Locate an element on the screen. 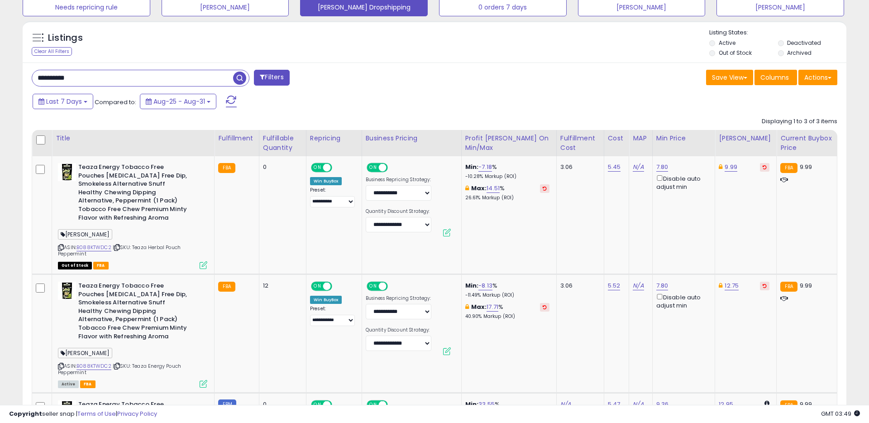 The height and width of the screenshot is (423, 869). a: 5.52 is located at coordinates (614, 285).